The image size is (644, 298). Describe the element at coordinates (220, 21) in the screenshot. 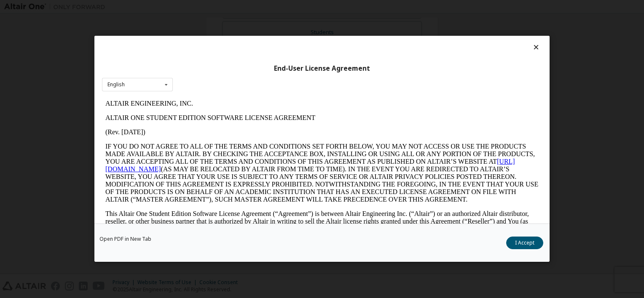

I see `p: ALTAIR ONE STUDENT EDITION SOFTWARE LICENSE AGREEMENT` at that location.